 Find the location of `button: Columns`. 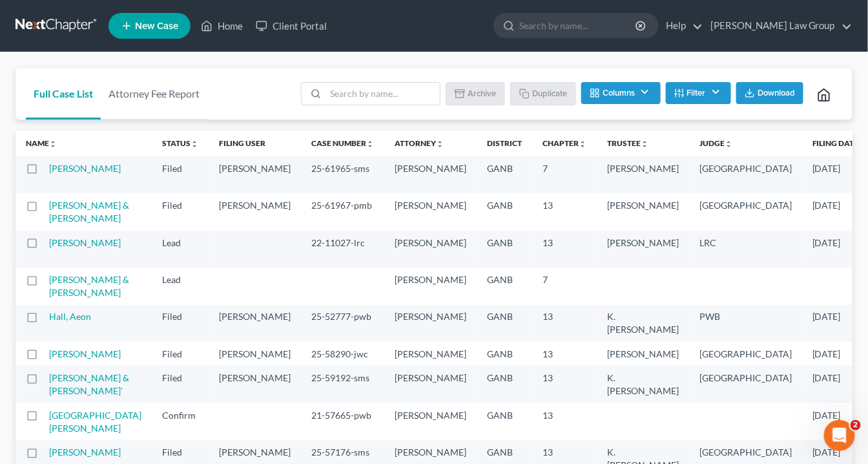

button: Columns is located at coordinates (621, 93).